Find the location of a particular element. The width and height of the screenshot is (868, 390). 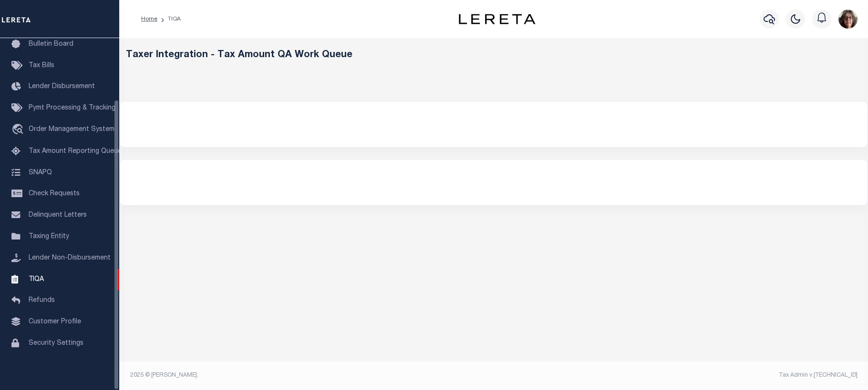

span: SNAPQ is located at coordinates (40, 172).